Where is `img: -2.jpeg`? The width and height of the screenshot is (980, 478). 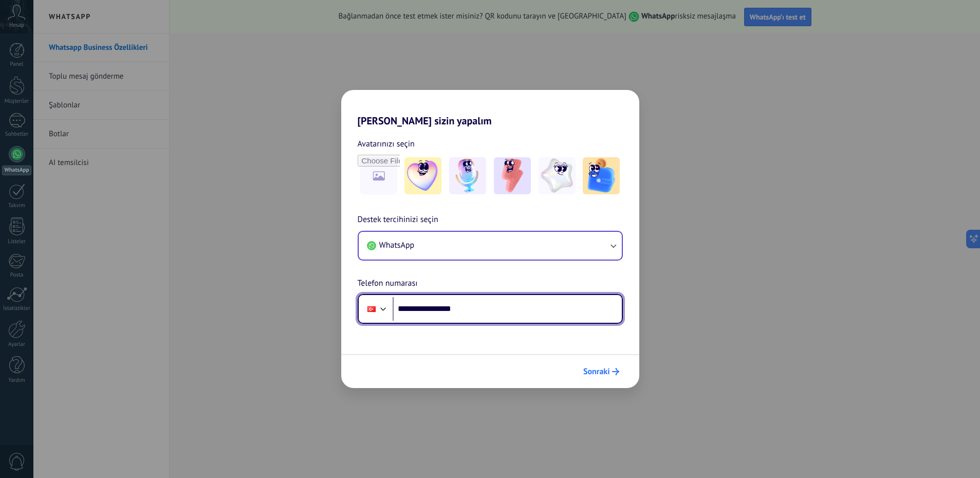
img: -2.jpeg is located at coordinates (468, 176).